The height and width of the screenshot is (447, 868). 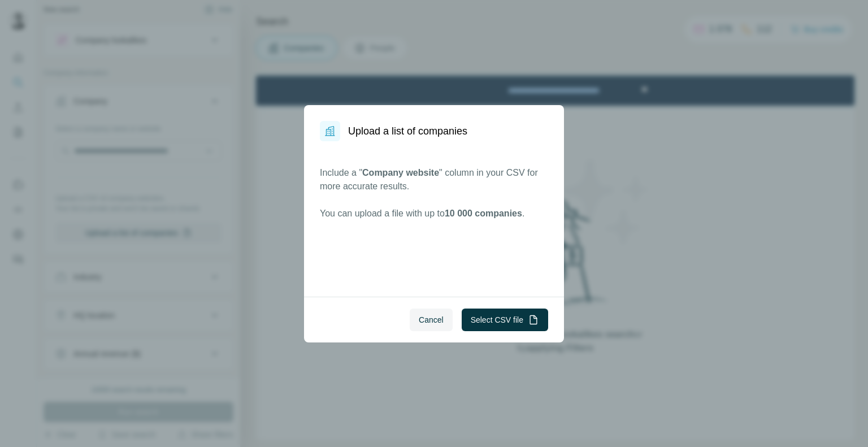 What do you see at coordinates (431, 320) in the screenshot?
I see `span: Cancel` at bounding box center [431, 320].